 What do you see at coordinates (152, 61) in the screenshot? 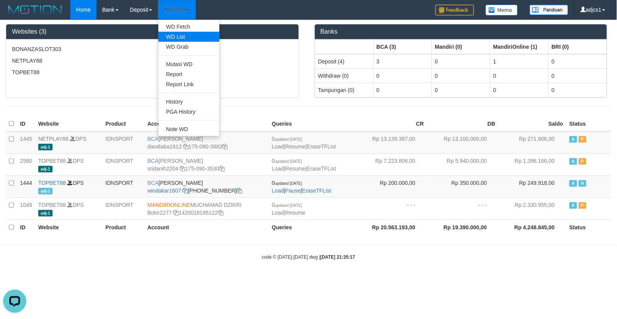
I see `p: NETPLAY88` at bounding box center [152, 61].